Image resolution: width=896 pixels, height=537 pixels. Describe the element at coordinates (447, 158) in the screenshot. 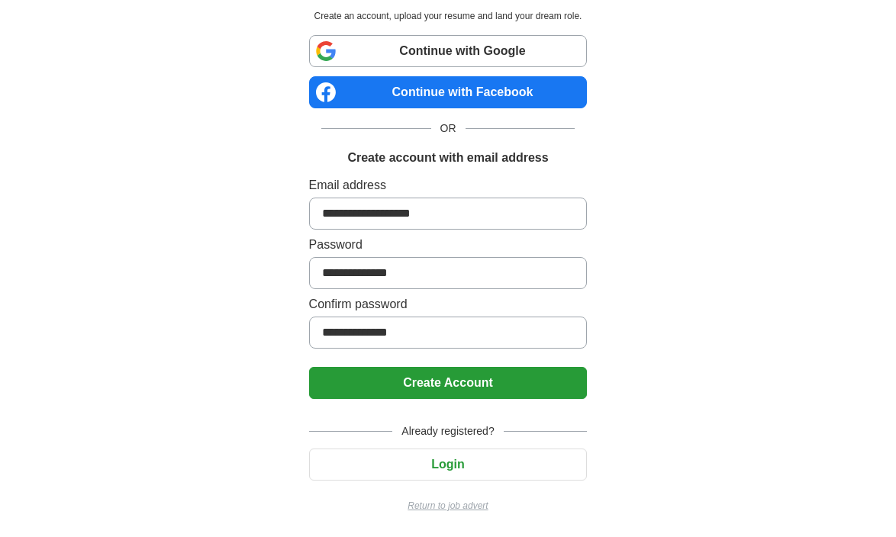

I see `h1: Create account with email address` at that location.